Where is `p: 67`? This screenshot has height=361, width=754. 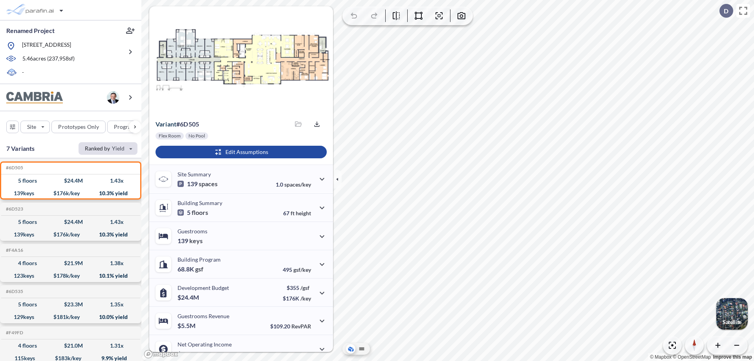 p: 67 is located at coordinates (297, 213).